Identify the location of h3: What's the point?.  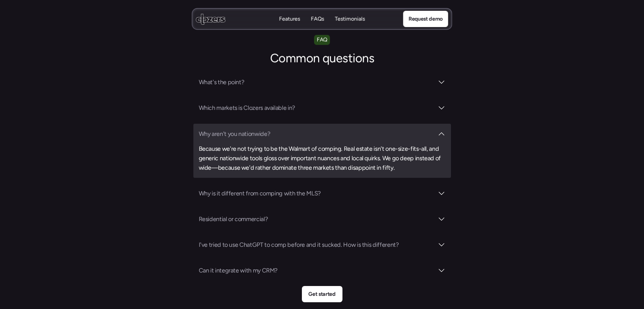
(316, 82).